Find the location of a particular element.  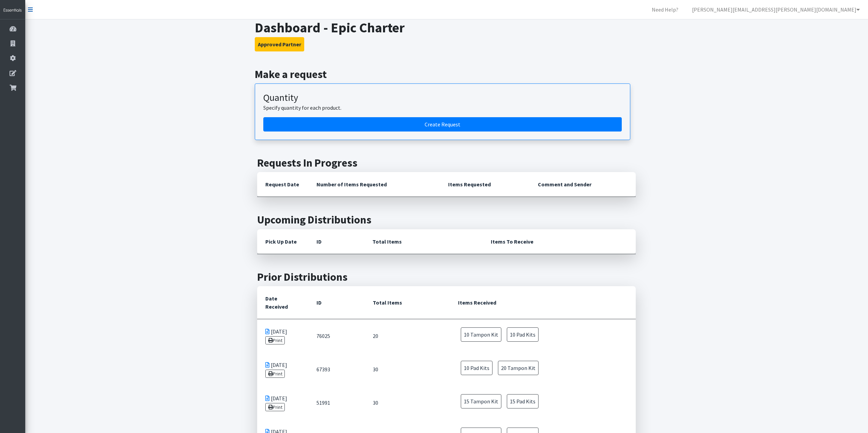

a: Need Help? is located at coordinates (664, 9).